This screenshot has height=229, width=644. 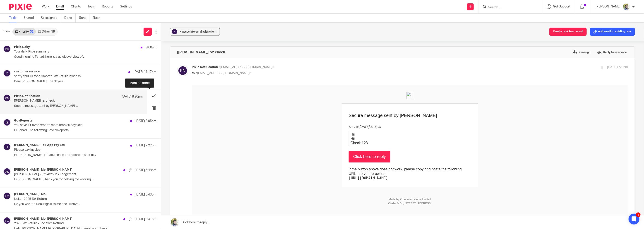 What do you see at coordinates (24, 32) in the screenshot?
I see `a: Priority32` at bounding box center [24, 32].